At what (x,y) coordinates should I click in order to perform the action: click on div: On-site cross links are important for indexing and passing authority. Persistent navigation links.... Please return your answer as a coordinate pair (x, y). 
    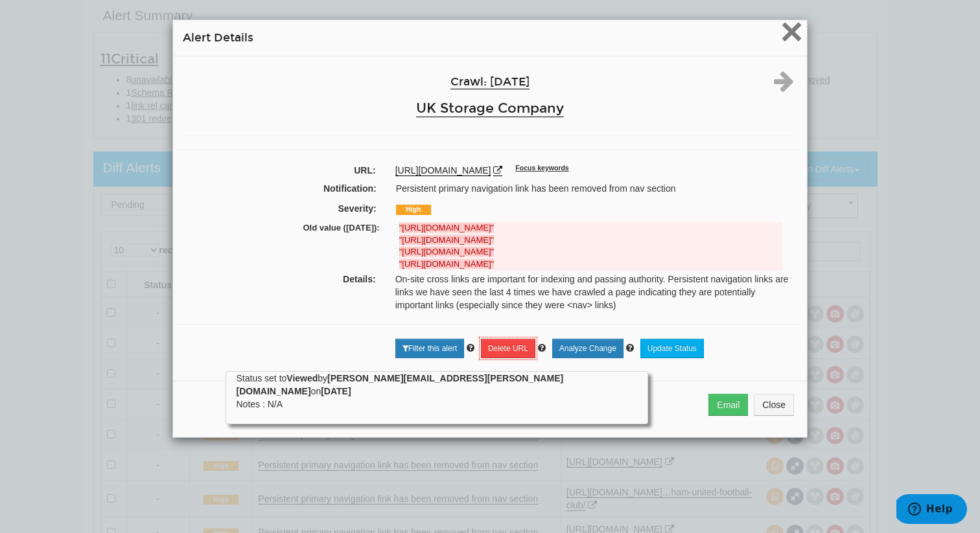
    Looking at the image, I should click on (595, 292).